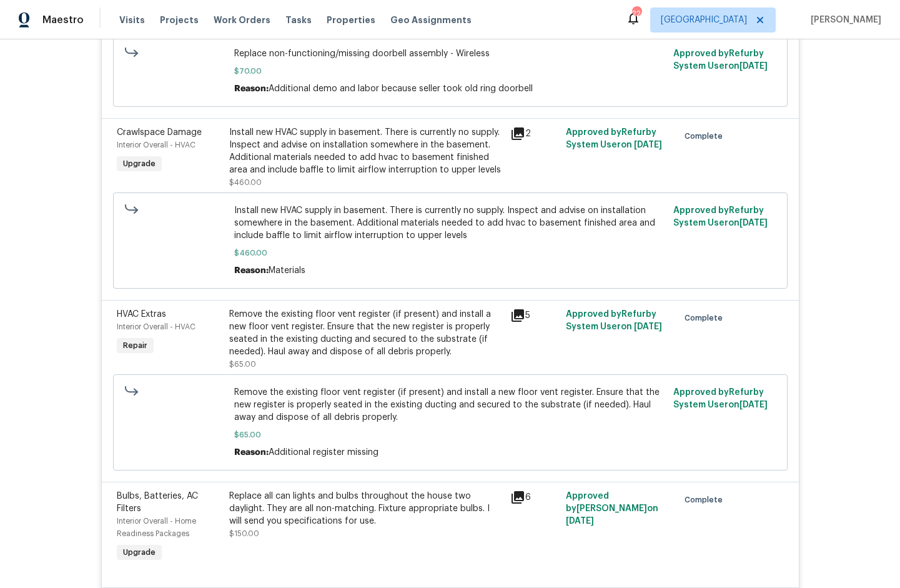 The image size is (900, 588). What do you see at coordinates (242, 20) in the screenshot?
I see `span: Work Orders` at bounding box center [242, 20].